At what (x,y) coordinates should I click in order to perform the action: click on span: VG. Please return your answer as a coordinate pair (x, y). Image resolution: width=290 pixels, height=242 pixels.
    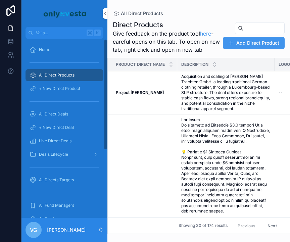
    Looking at the image, I should click on (34, 230).